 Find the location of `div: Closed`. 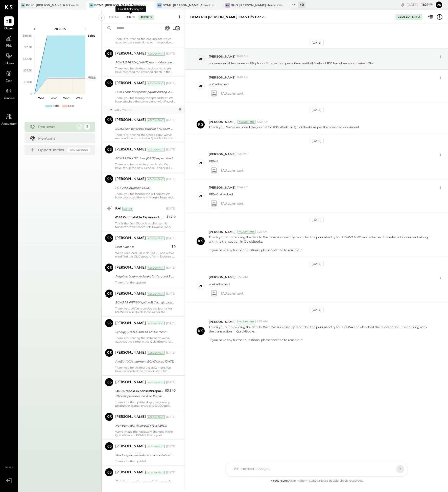

div: Closed is located at coordinates (146, 17).